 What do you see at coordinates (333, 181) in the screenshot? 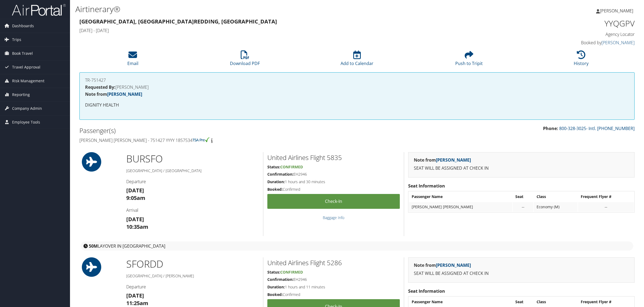
I see `h5: 1 hours and 30 minutes` at bounding box center [333, 181].